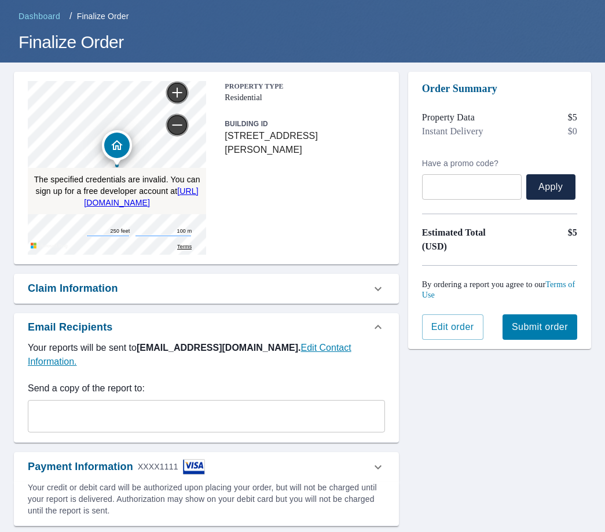 Image resolution: width=605 pixels, height=532 pixels. What do you see at coordinates (206, 388) in the screenshot?
I see `label: Send a copy of the report to:` at bounding box center [206, 388].